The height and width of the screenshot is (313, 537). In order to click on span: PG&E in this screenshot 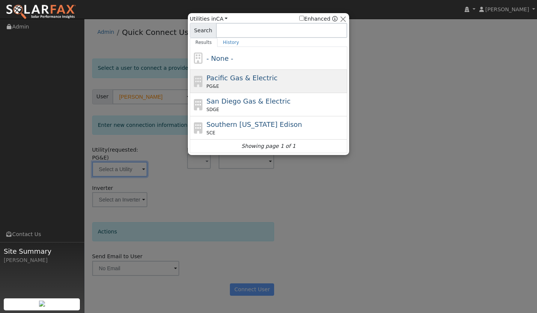, I will do `click(213, 86)`.